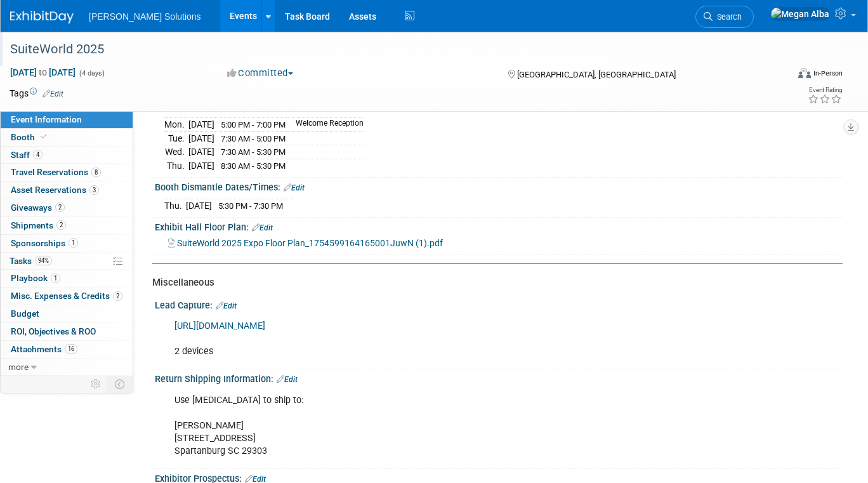 The width and height of the screenshot is (868, 483). What do you see at coordinates (492, 282) in the screenshot?
I see `div: Miscellaneous` at bounding box center [492, 282].